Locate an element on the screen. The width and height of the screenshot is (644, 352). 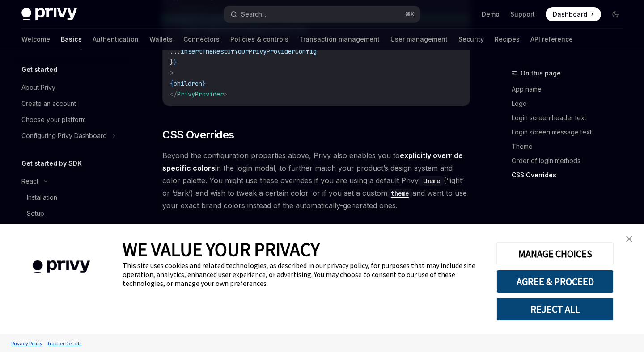
a: API reference is located at coordinates (552, 39).